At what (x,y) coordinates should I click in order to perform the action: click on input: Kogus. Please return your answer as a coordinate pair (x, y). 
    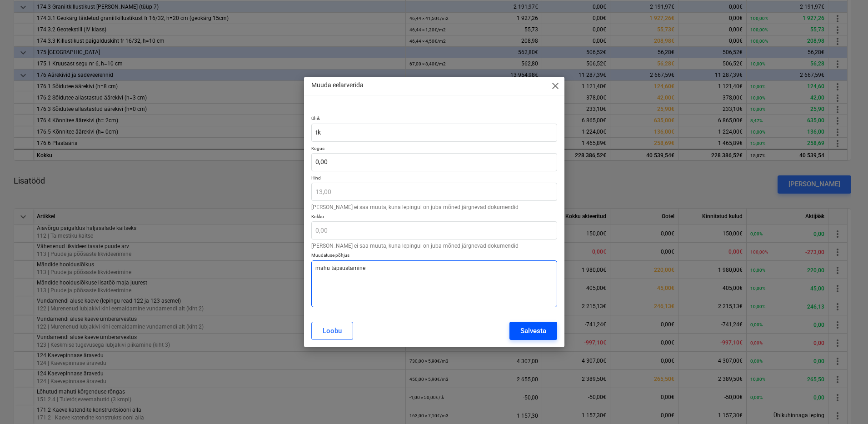
    Looking at the image, I should click on (434, 162).